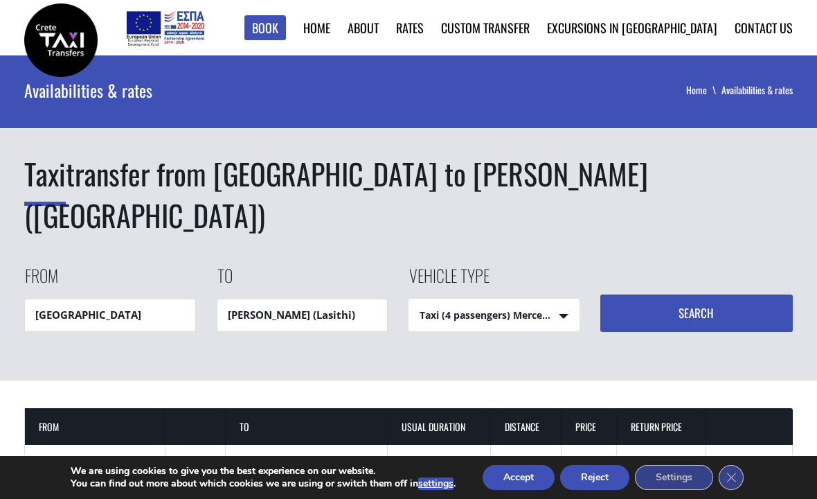 Image resolution: width=817 pixels, height=499 pixels. What do you see at coordinates (526, 426) in the screenshot?
I see `th: DISTANCE` at bounding box center [526, 426].